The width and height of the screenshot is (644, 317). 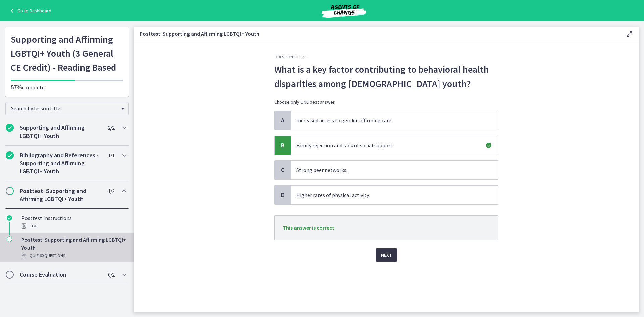 I want to click on div: Quiz, so click(x=74, y=255).